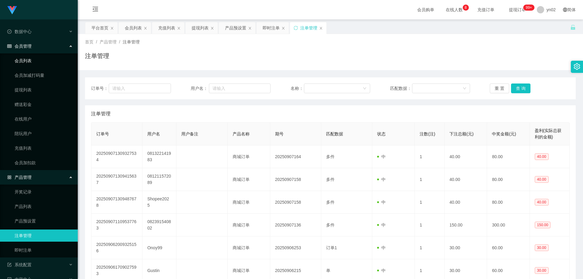  What do you see at coordinates (454, 10) in the screenshot?
I see `span: 在线人数` at bounding box center [454, 10].